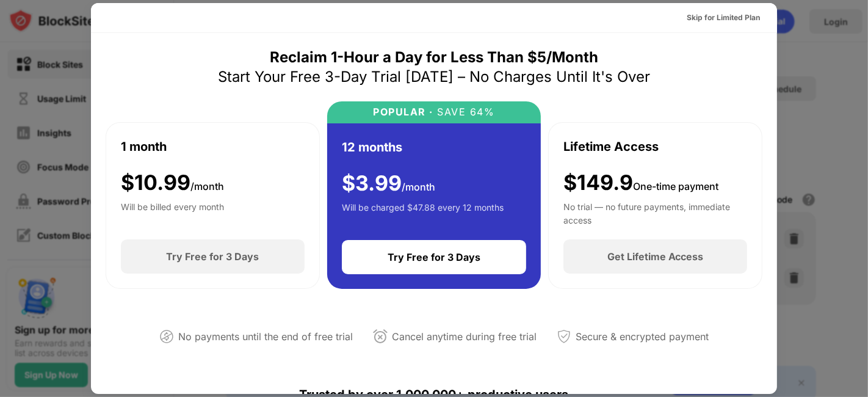 The image size is (868, 397). What do you see at coordinates (434, 57) in the screenshot?
I see `div: Reclaim 1-Hour a Day for Less Than $5/Month` at bounding box center [434, 57].